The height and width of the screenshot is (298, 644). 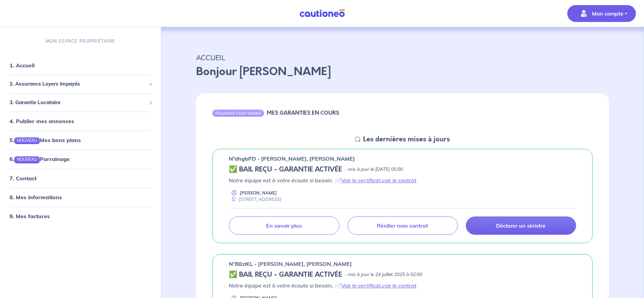 What do you see at coordinates (80, 197) in the screenshot?
I see `div: 8. Mes informations` at bounding box center [80, 197].